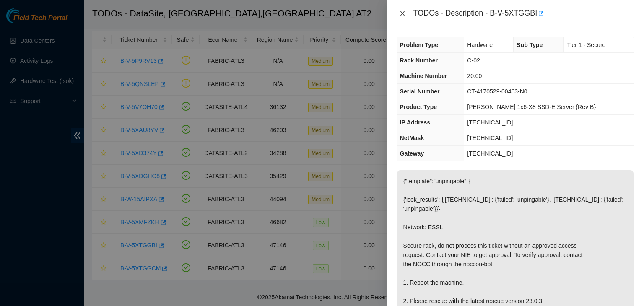 The width and height of the screenshot is (644, 306). I want to click on span: Gateway, so click(412, 154).